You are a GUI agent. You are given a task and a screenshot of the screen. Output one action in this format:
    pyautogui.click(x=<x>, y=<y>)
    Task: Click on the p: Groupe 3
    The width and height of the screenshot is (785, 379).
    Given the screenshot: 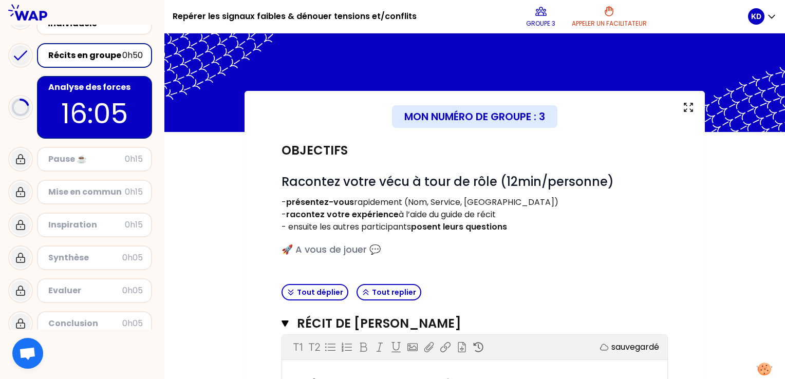 What is the action you would take?
    pyautogui.click(x=540, y=24)
    